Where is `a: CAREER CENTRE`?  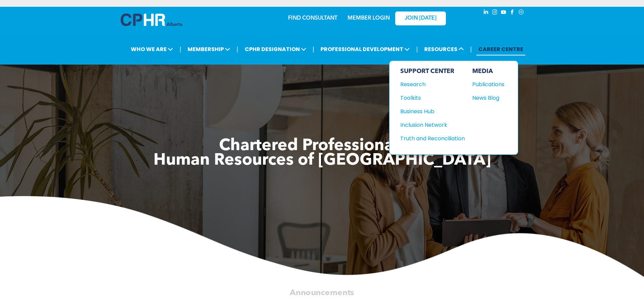
a: CAREER CENTRE is located at coordinates (501, 49).